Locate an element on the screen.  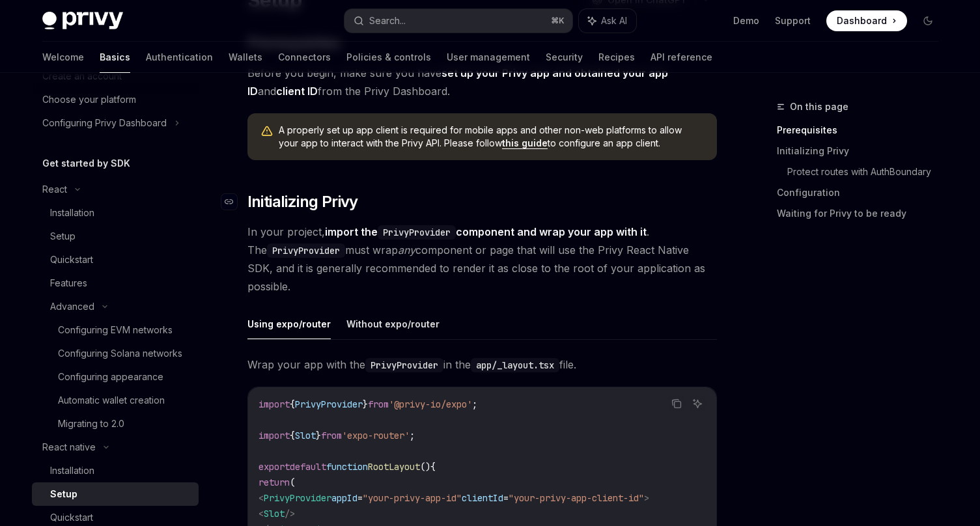
span: "your-privy-app-id" is located at coordinates (413, 498).